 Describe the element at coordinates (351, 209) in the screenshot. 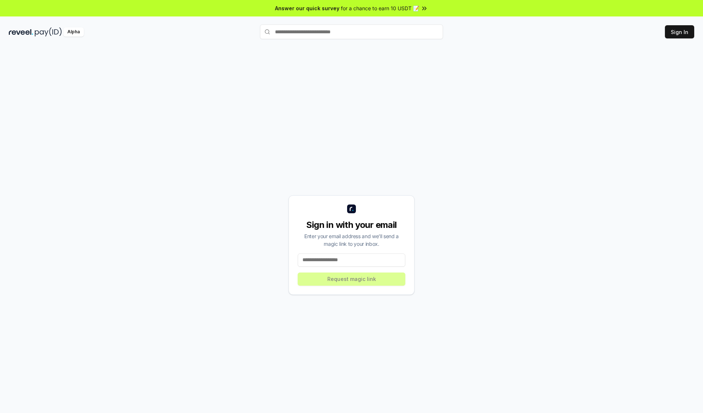

I see `img: logo_small` at that location.